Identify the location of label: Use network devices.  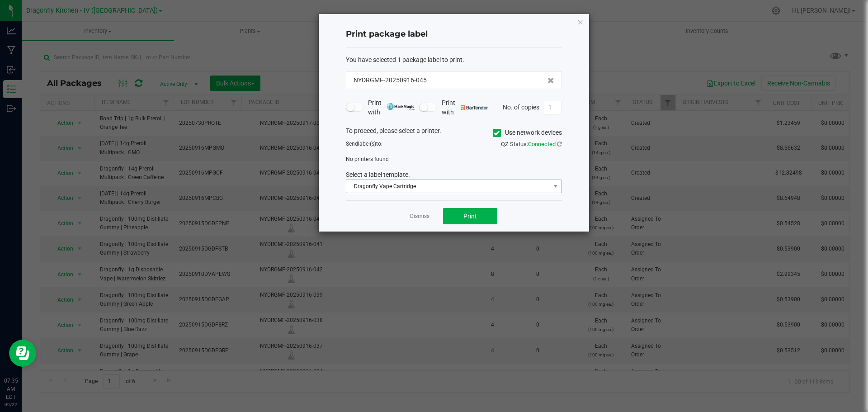
(527, 132).